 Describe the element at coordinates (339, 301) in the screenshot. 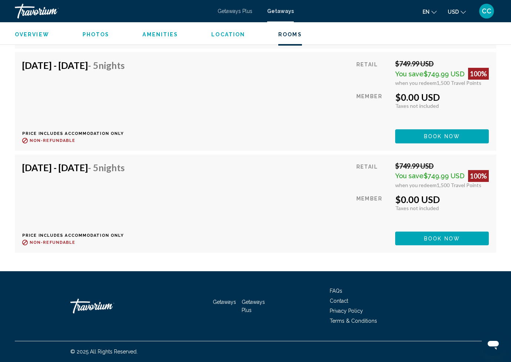

I see `a: Contact` at that location.